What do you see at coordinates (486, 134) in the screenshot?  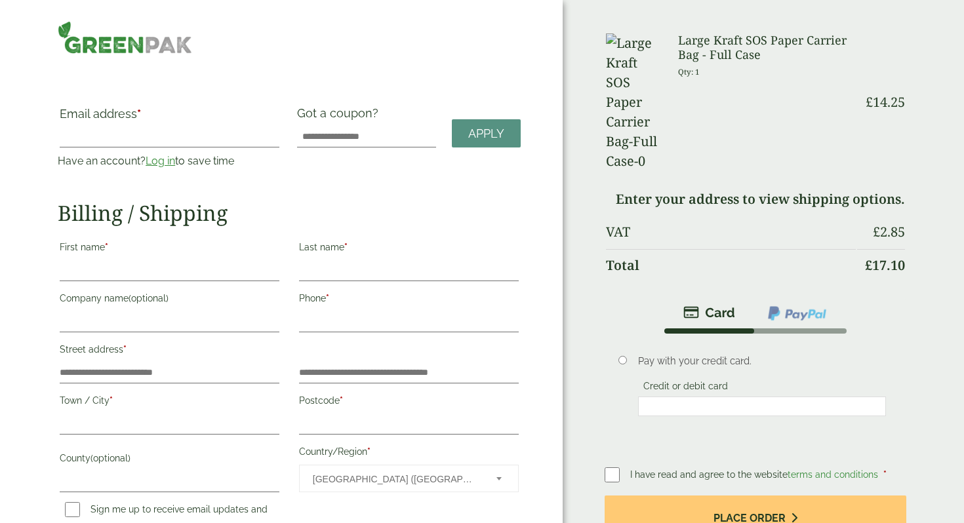 I see `span: Apply` at bounding box center [486, 134].